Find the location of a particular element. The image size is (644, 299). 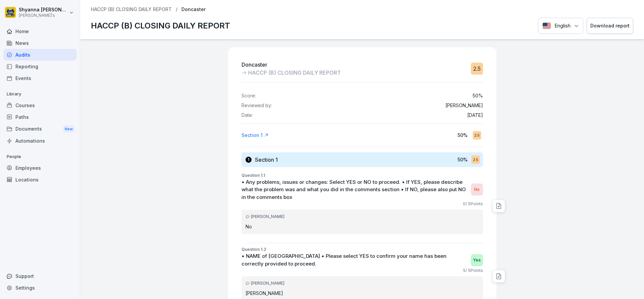

a: Events is located at coordinates (40, 78).